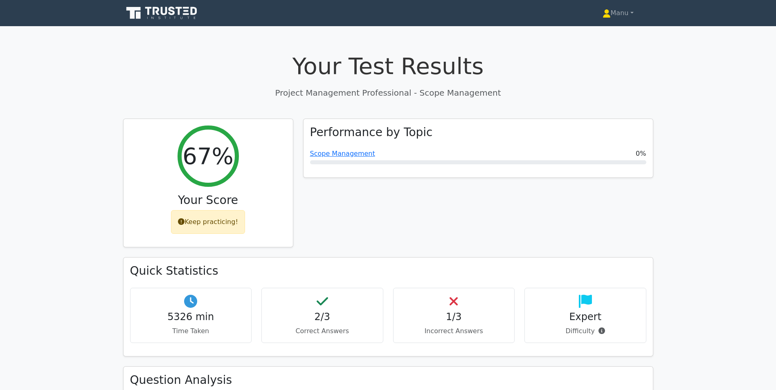 The image size is (776, 390). I want to click on h3: Performance by Topic, so click(372, 133).